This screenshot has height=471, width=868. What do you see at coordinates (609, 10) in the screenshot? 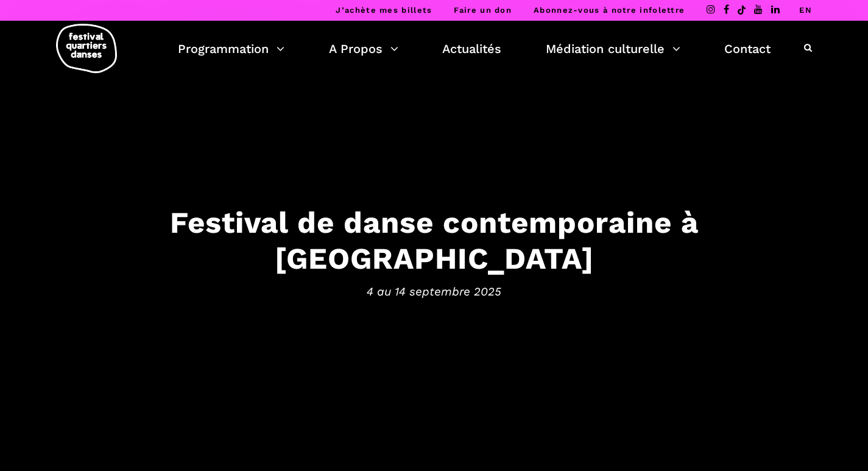
I see `a: Abonnez-vous à notre infolettre` at bounding box center [609, 10].